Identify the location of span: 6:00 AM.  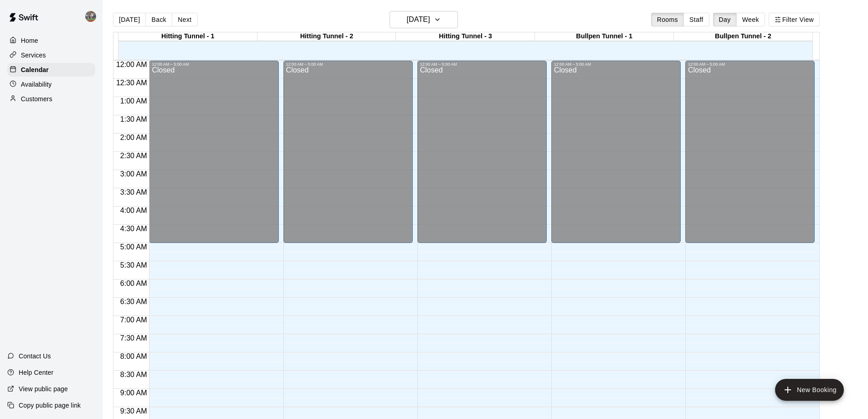
(133, 283).